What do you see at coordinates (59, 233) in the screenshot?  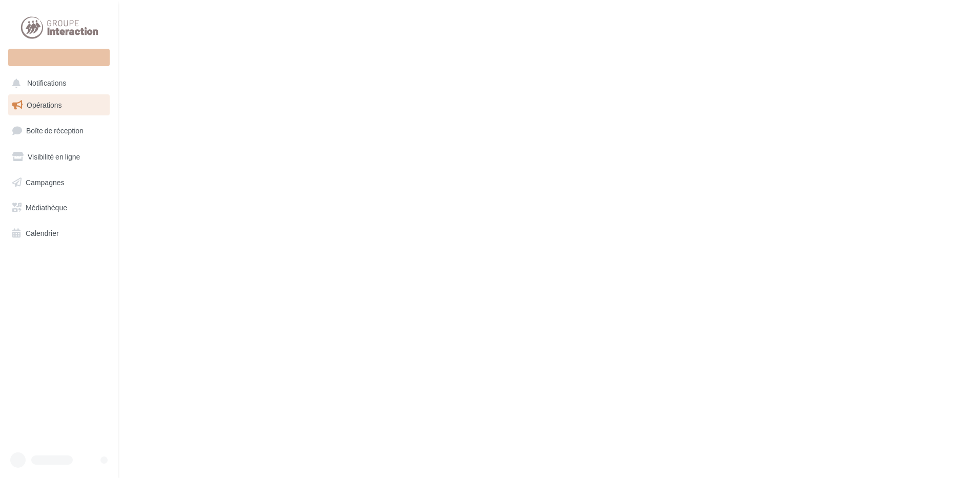 I see `a: Calendrier` at bounding box center [59, 233].